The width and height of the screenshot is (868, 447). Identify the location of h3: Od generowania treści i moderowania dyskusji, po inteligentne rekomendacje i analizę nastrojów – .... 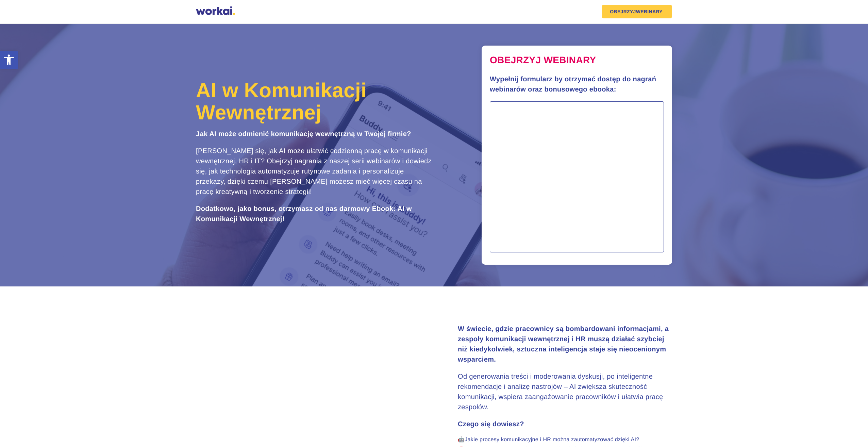
(565, 392).